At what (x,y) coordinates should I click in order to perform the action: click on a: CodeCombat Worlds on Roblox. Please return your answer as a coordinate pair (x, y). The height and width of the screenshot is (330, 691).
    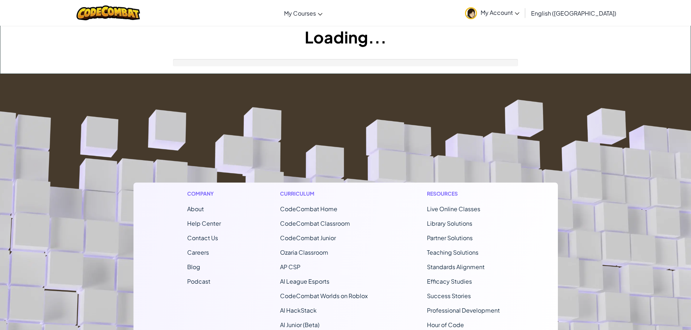
    Looking at the image, I should click on (324, 296).